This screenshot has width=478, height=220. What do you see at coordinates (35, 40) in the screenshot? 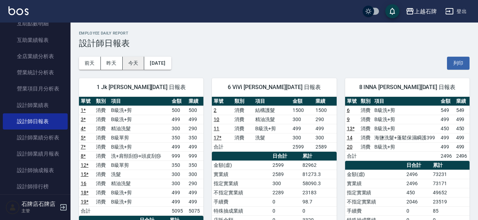
I see `a: 互助業績報表` at bounding box center [35, 40].